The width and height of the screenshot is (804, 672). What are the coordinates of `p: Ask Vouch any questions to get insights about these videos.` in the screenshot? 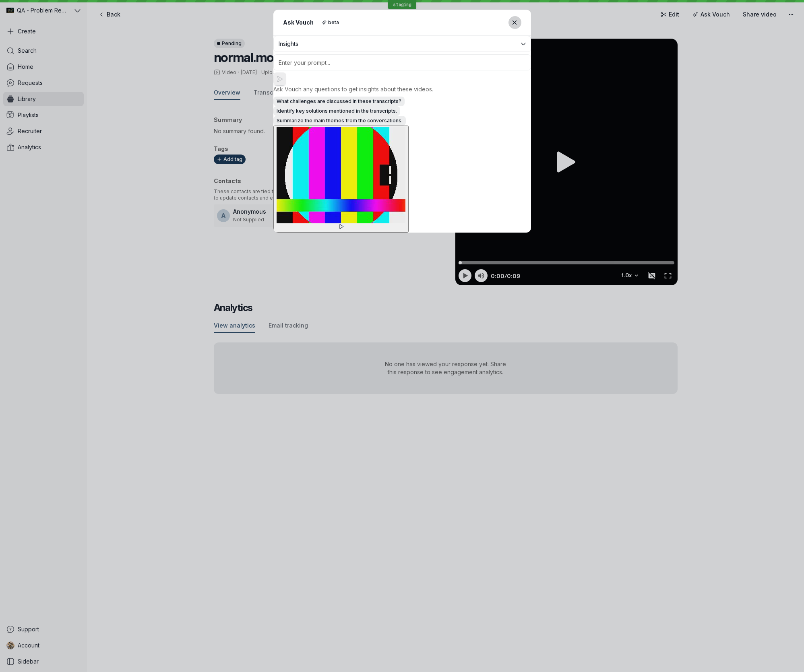 It's located at (402, 89).